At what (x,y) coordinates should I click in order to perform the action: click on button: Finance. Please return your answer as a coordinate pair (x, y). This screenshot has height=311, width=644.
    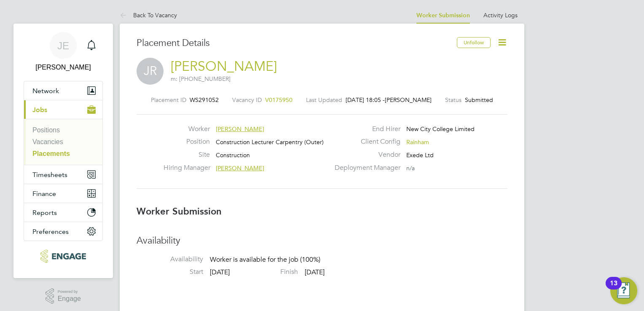
    Looking at the image, I should click on (63, 194).